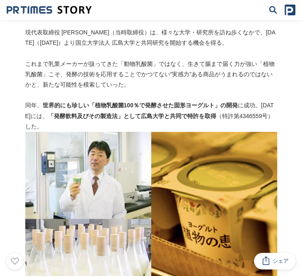 Image resolution: width=302 pixels, height=276 pixels. What do you see at coordinates (49, 10) in the screenshot?
I see `img: 成果の裏側にあるストーリーをメディアに届ける` at bounding box center [49, 10].